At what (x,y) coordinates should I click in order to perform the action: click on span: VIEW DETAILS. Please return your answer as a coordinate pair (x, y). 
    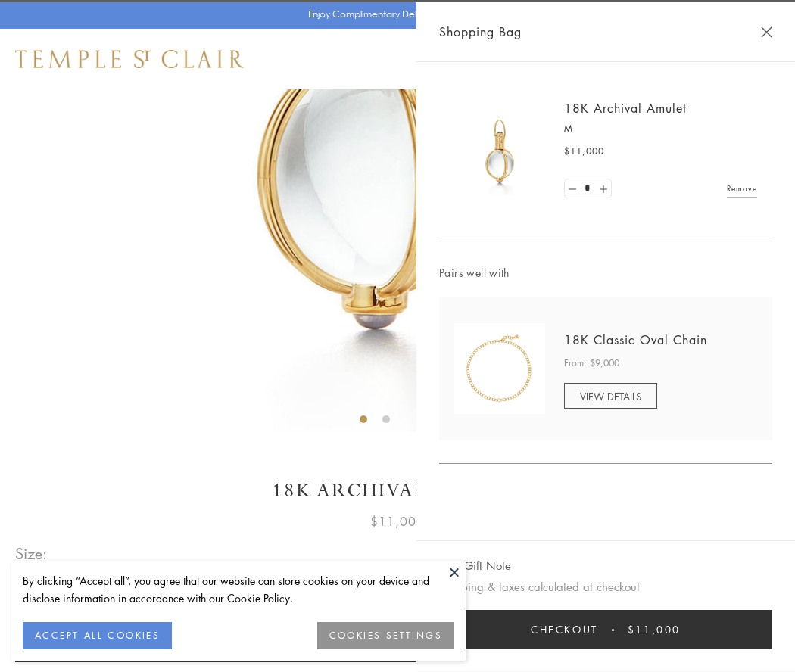
    Looking at the image, I should click on (610, 396).